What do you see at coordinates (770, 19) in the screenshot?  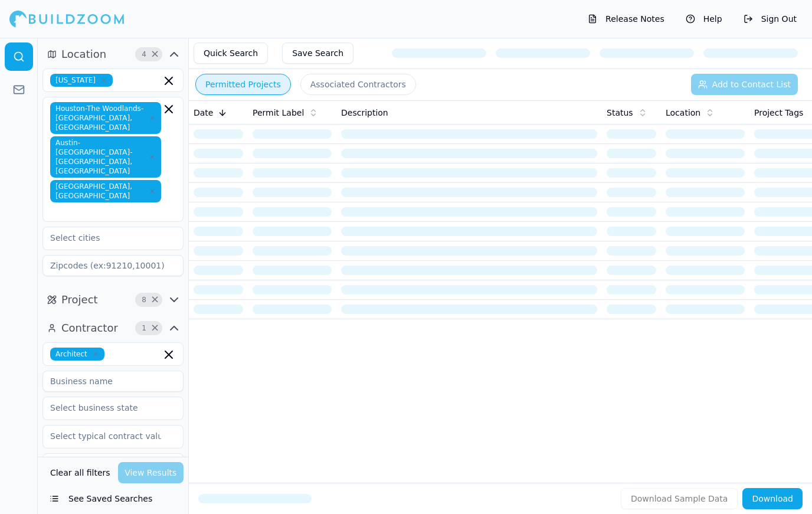 I see `button: Sign Out` at bounding box center [770, 19].